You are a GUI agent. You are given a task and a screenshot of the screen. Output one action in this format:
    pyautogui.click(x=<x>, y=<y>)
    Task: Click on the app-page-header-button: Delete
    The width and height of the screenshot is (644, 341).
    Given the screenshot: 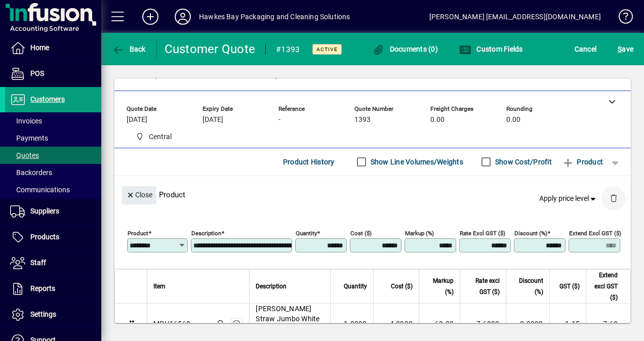 What is the action you would take?
    pyautogui.click(x=614, y=198)
    